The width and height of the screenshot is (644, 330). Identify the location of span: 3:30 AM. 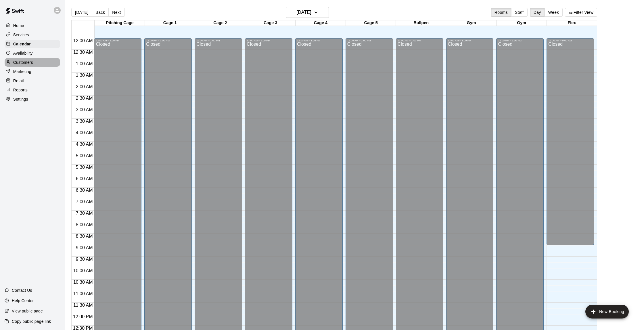
(85, 121).